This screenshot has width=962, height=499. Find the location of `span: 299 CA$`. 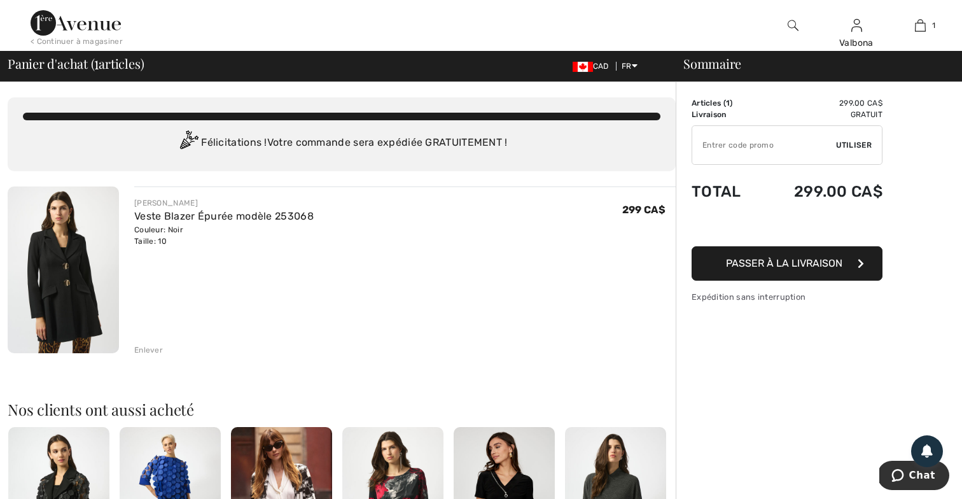

span: 299 CA$ is located at coordinates (644, 209).